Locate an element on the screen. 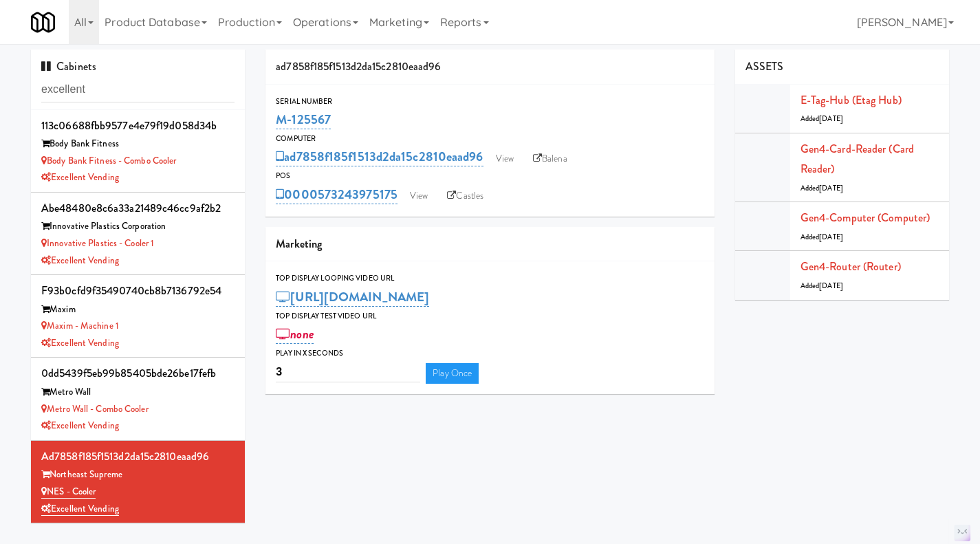  div: Northeast Supreme is located at coordinates (137, 475).